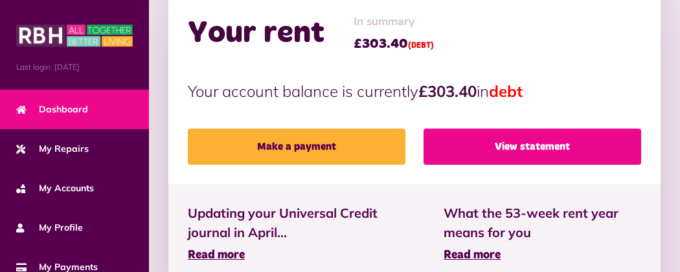 This screenshot has height=272, width=680. I want to click on a: Make a payment, so click(296, 147).